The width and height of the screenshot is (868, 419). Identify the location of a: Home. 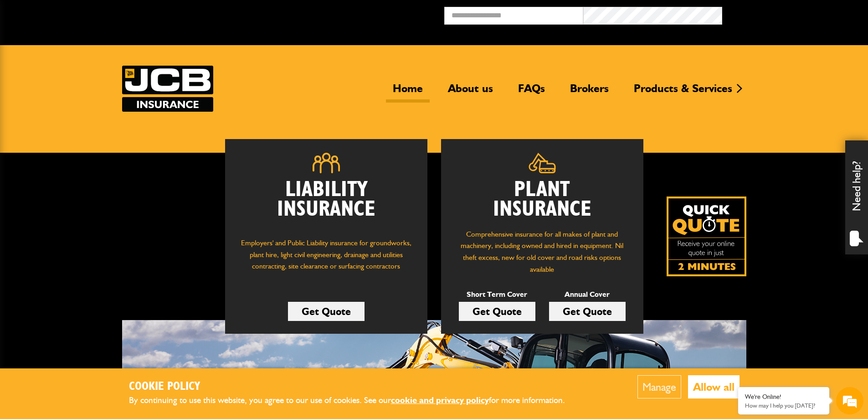
(408, 92).